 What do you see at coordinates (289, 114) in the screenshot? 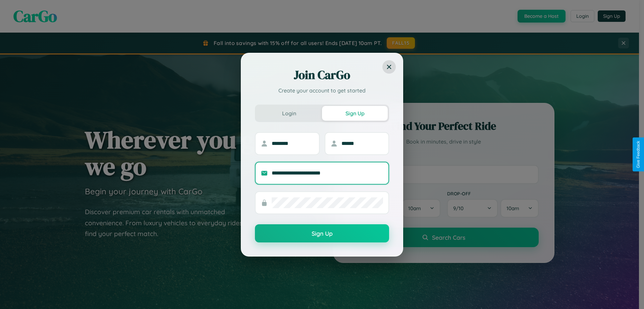
I see `button: Login` at bounding box center [289, 114].